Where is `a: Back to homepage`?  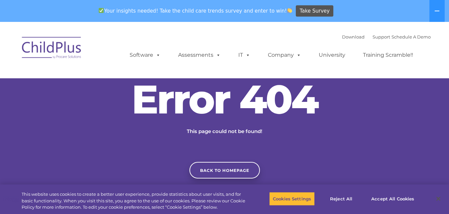
a: Back to homepage is located at coordinates (225, 170).